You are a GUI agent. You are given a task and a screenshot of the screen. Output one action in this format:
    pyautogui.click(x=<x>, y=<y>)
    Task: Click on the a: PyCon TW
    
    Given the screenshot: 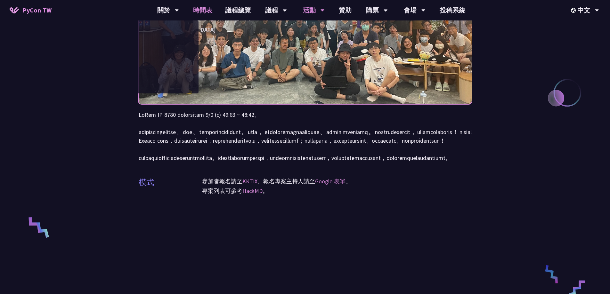 What is the action you would take?
    pyautogui.click(x=30, y=10)
    